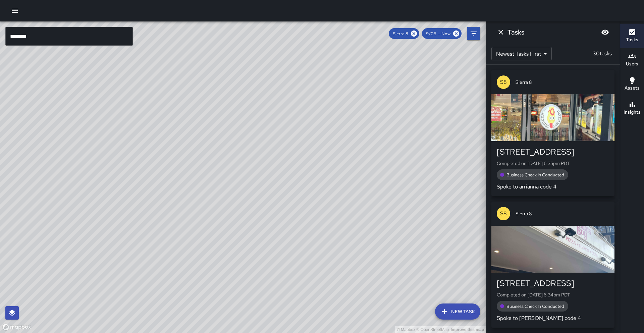  What do you see at coordinates (632, 85) in the screenshot?
I see `button: Assets` at bounding box center [632, 85].